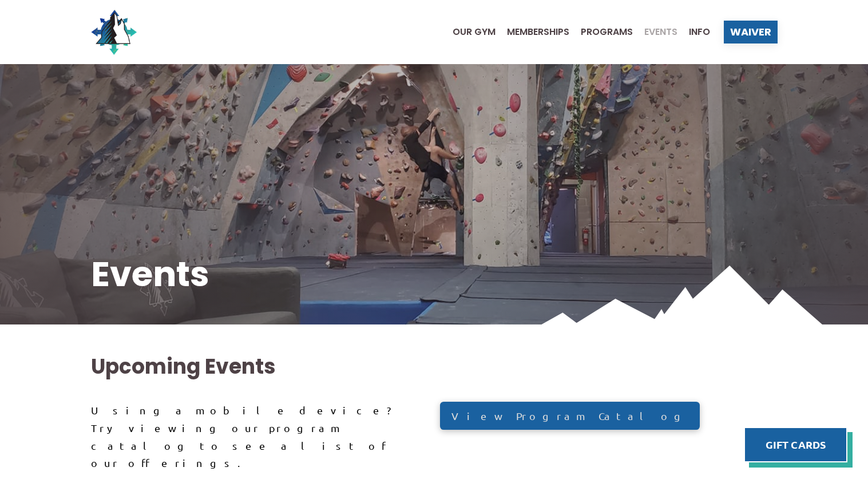 Image resolution: width=868 pixels, height=483 pixels. I want to click on a: Events, so click(656, 32).